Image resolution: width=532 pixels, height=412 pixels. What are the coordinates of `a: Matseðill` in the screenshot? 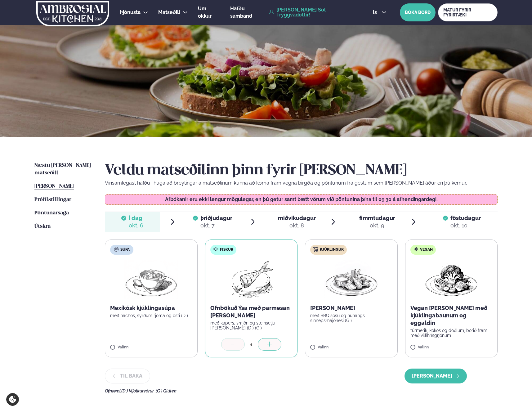 It's located at (169, 12).